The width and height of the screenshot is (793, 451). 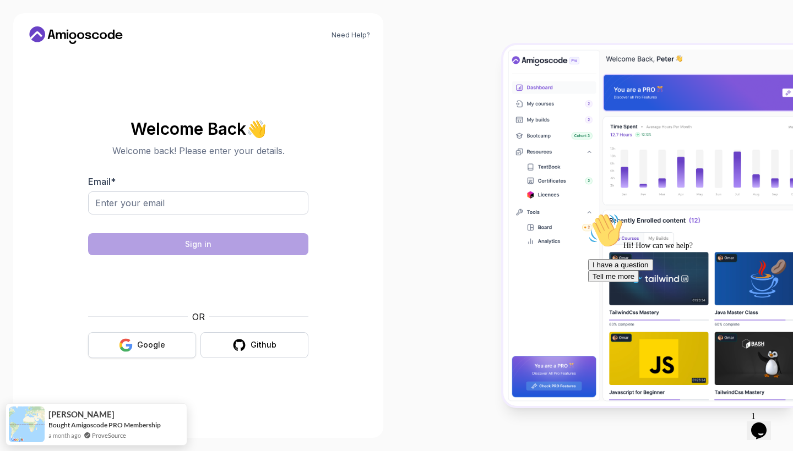 I want to click on button: I have a question, so click(x=37, y=56).